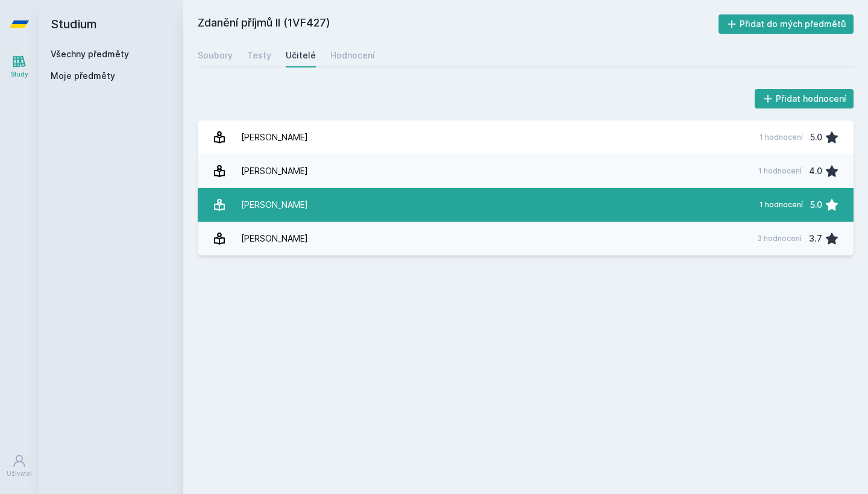 Image resolution: width=868 pixels, height=494 pixels. I want to click on h2: Zdanění příjmů II (1VF427), so click(459, 24).